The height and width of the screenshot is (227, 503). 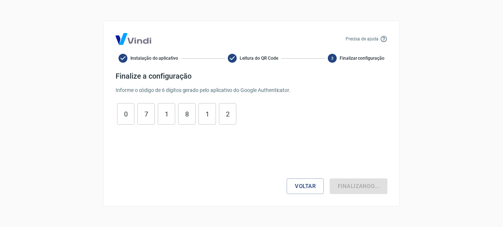 What do you see at coordinates (252, 76) in the screenshot?
I see `h4: Finalize a configuração` at bounding box center [252, 76].